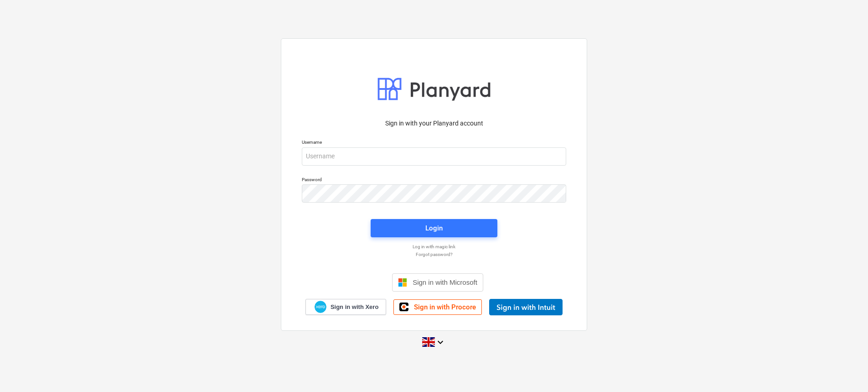 The width and height of the screenshot is (868, 392). I want to click on p: Log in with magic link, so click(434, 246).